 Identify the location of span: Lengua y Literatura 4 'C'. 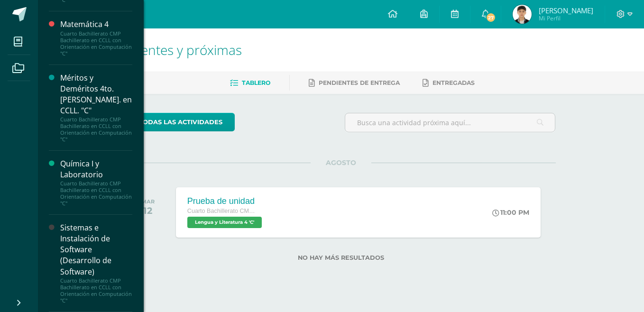
(224, 223).